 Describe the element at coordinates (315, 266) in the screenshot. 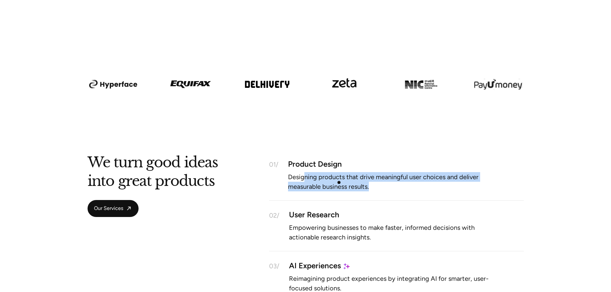

I see `div: AI Experiences` at that location.